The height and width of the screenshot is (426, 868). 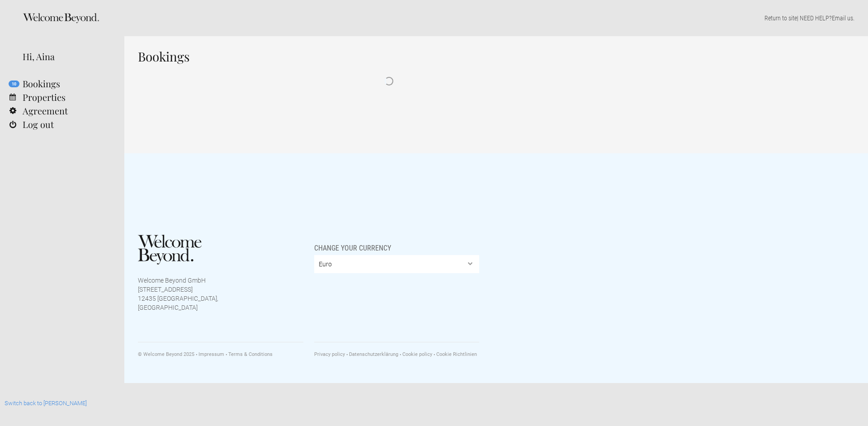 What do you see at coordinates (842, 18) in the screenshot?
I see `a: Email us` at bounding box center [842, 18].